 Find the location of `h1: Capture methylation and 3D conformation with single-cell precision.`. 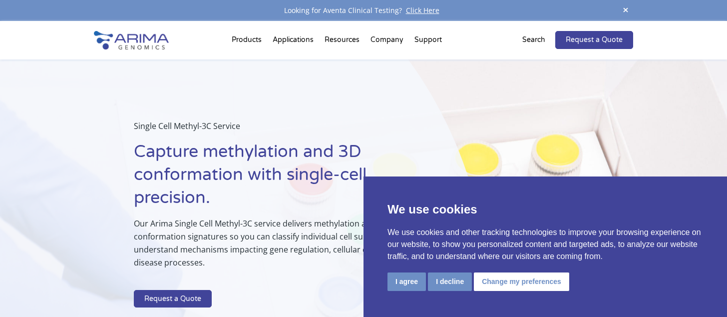

h1: Capture methylation and 3D conformation with single-cell precision. is located at coordinates (285, 178).